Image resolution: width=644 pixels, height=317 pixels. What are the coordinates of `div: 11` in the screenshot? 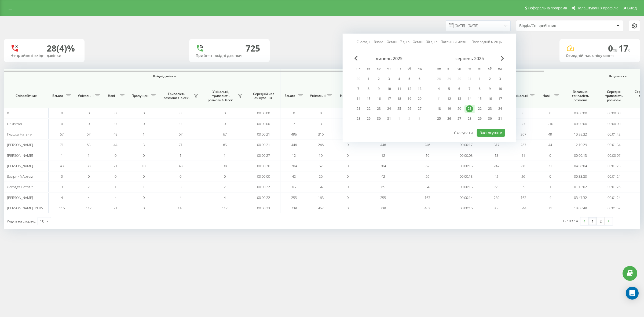 It's located at (399, 89).